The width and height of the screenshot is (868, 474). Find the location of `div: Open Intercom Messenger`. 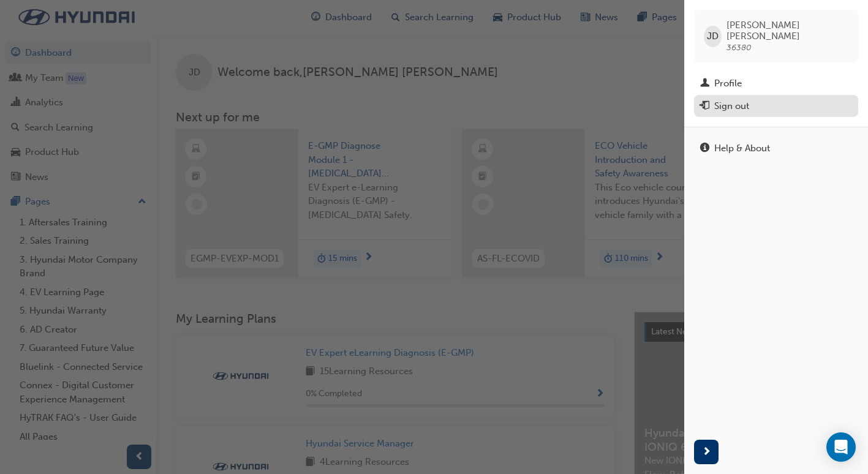

div: Open Intercom Messenger is located at coordinates (841, 447).